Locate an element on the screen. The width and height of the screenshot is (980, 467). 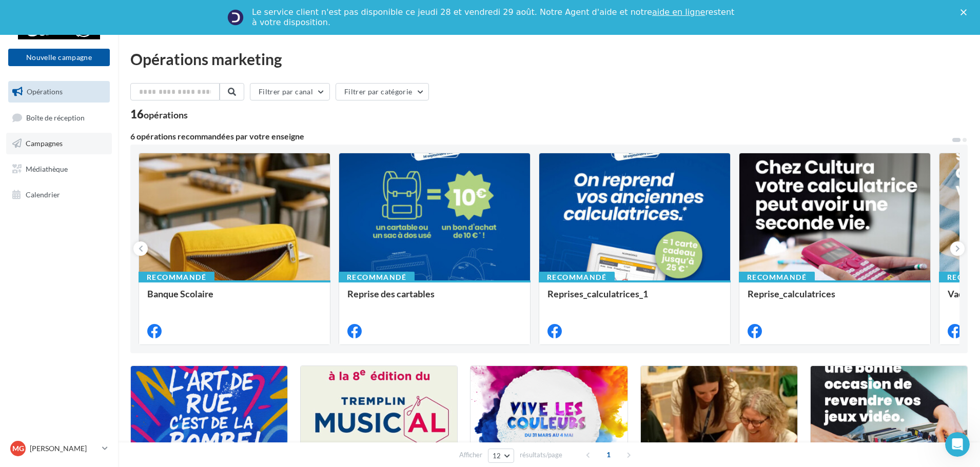
img: Profile image for Service-Client is located at coordinates (235, 18).